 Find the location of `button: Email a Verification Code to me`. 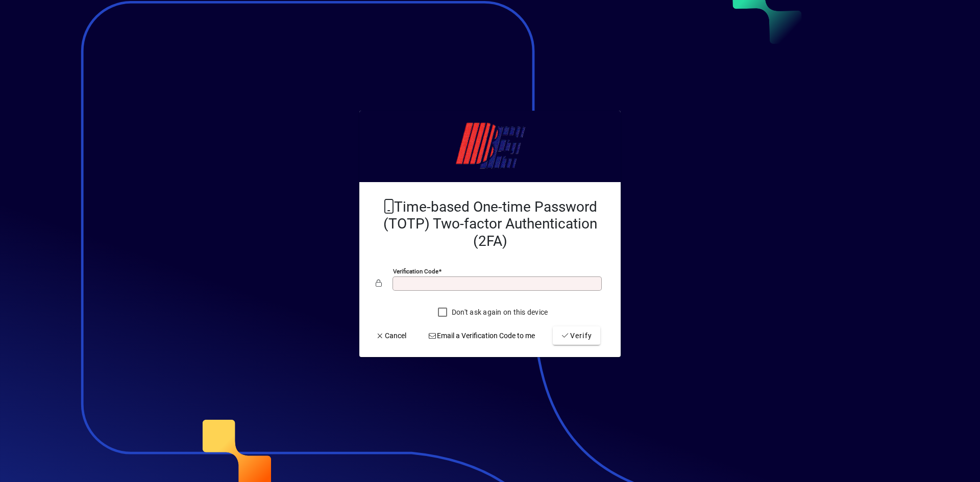

button: Email a Verification Code to me is located at coordinates (482, 336).